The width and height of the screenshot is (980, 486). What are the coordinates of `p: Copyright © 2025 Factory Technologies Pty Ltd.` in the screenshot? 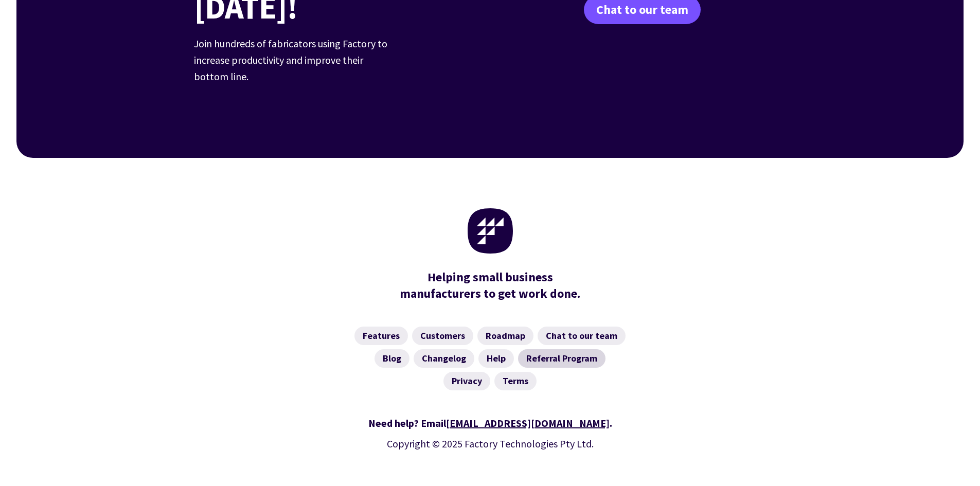 It's located at (490, 444).